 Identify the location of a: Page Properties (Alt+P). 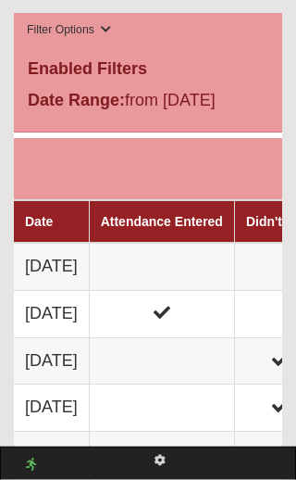
(160, 460).